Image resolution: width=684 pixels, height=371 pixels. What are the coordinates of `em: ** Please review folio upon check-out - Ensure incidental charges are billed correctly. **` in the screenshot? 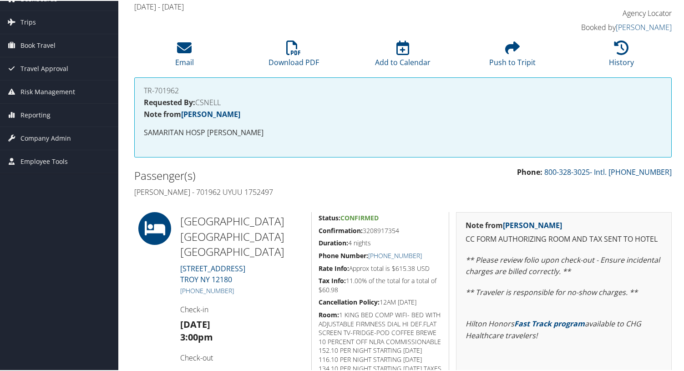 It's located at (562, 265).